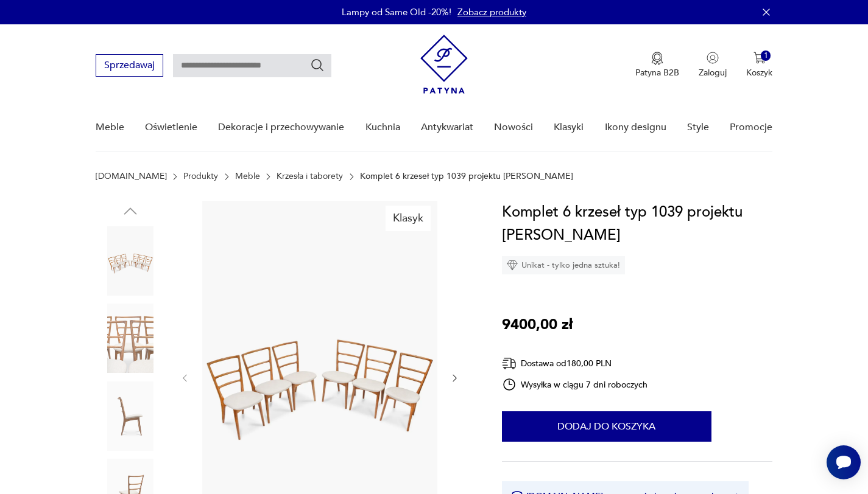  What do you see at coordinates (280, 127) in the screenshot?
I see `a: Dekoracje i przechowywanie` at bounding box center [280, 127].